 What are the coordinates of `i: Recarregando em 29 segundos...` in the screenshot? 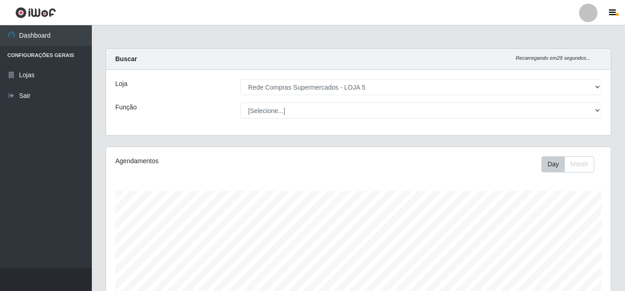 It's located at (553, 58).